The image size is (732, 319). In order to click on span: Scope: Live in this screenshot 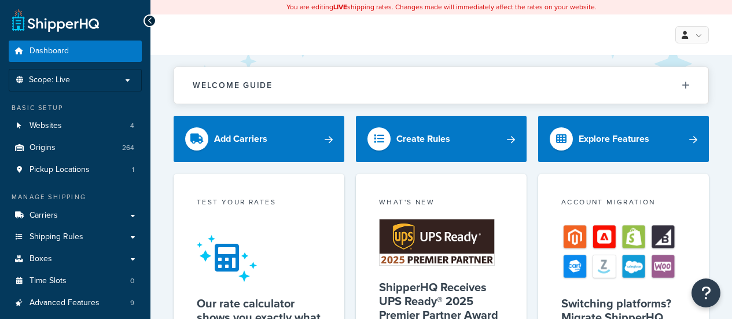, I will do `click(49, 80)`.